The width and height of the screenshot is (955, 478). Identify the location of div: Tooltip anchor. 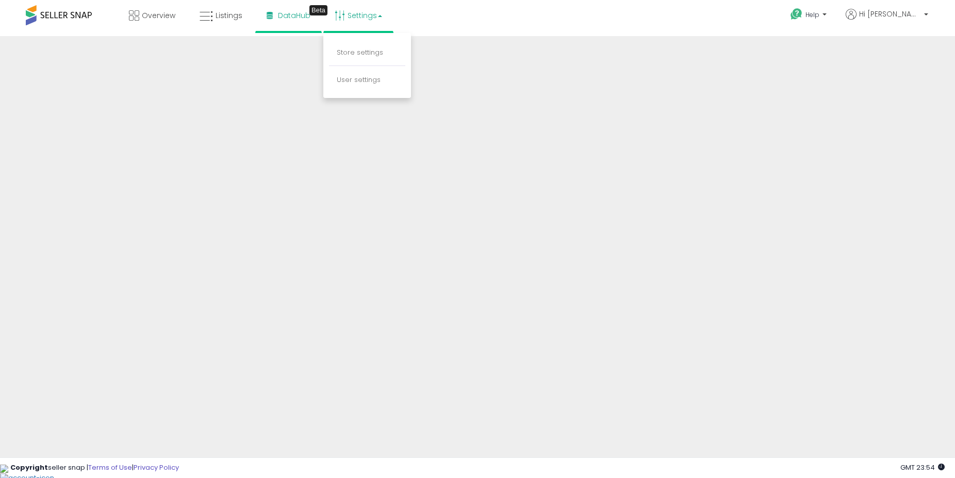
(318, 10).